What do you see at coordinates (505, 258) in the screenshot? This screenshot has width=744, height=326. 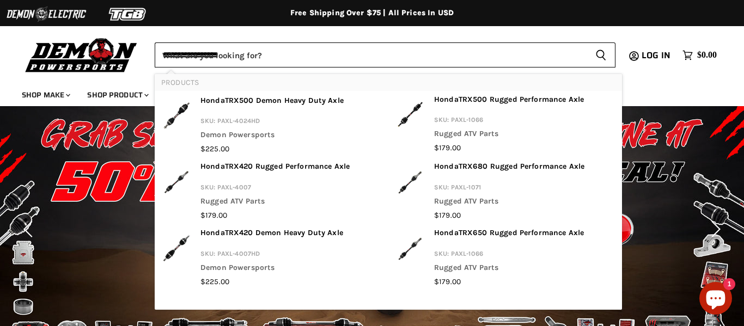 I see `li: products: <b>Honda</b> TRX650 Rugged Performance Axle` at bounding box center [505, 258].